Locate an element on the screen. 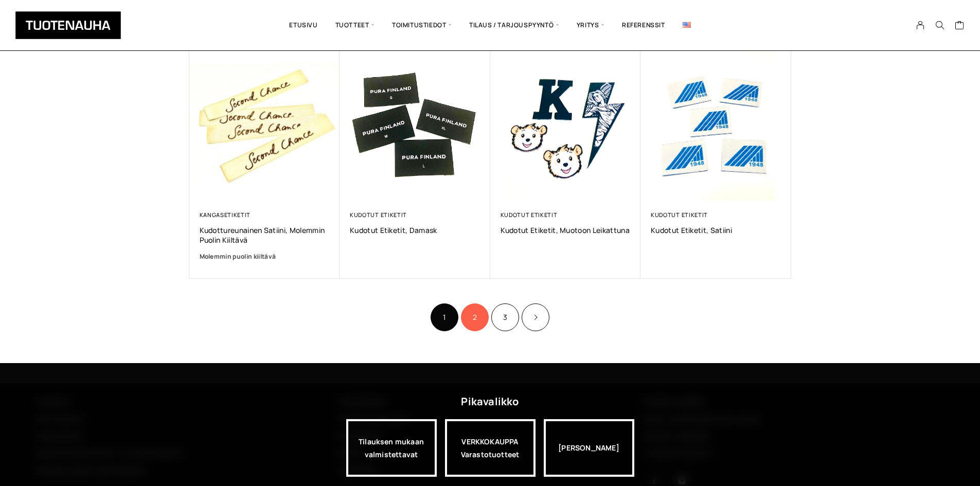 This screenshot has height=486, width=980. a: Tilauksen mukaan valmistettavat is located at coordinates (392, 447).